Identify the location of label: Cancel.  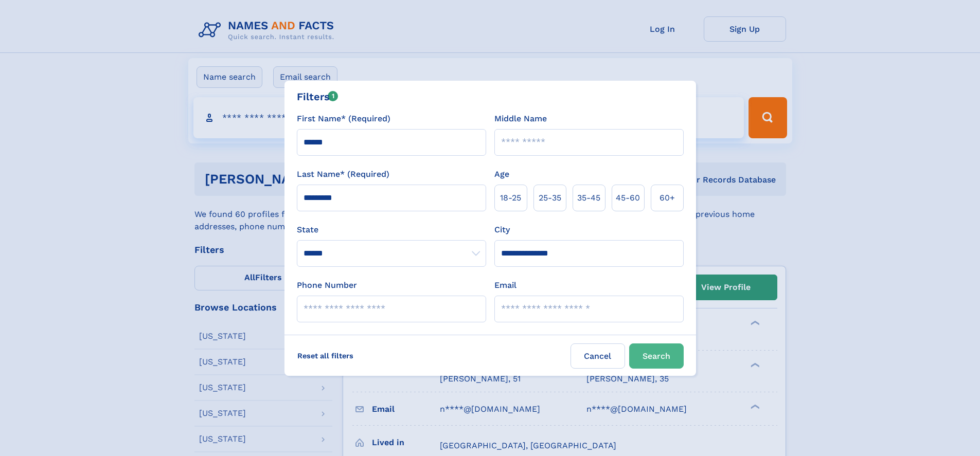
(598, 356).